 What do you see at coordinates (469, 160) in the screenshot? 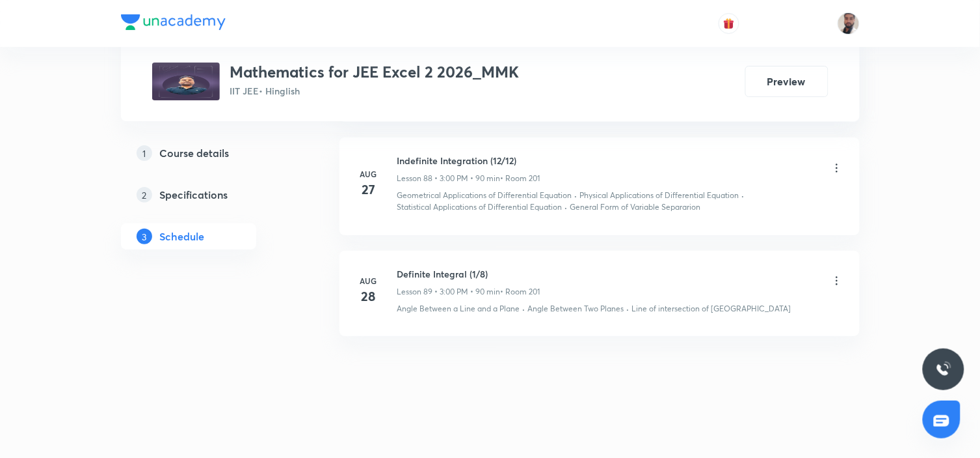
I see `h6: Indefinite Integration (12/12)` at bounding box center [469, 160].